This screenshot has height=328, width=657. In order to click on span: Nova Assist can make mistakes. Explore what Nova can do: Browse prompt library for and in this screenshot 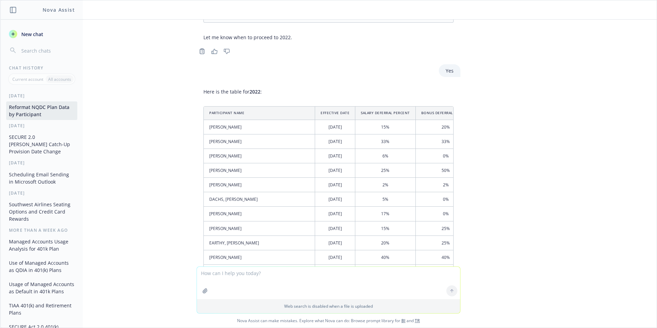, I will do `click(328, 320)`.